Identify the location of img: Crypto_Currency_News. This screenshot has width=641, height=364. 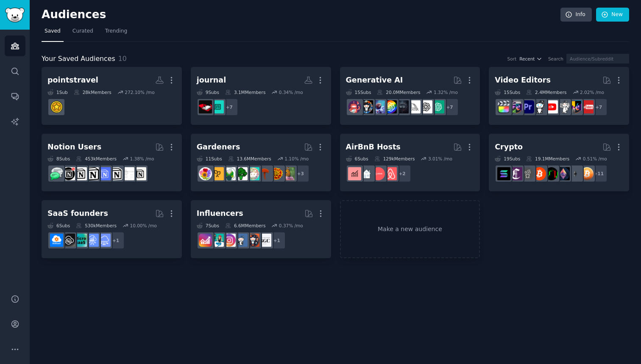
(515, 173).